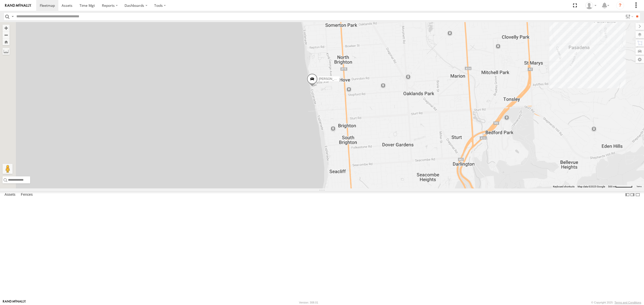 The width and height of the screenshot is (644, 305). What do you see at coordinates (6, 28) in the screenshot?
I see `button: Zoom in` at bounding box center [6, 28].